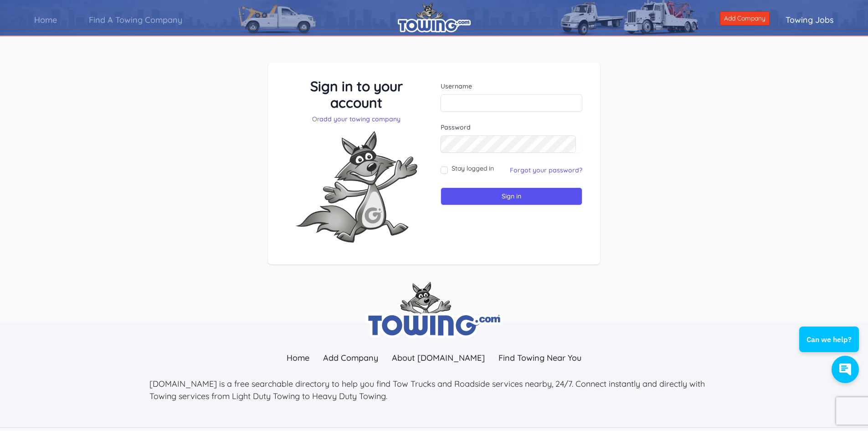 The image size is (868, 431). I want to click on h3: Sign in to your account, so click(356, 94).